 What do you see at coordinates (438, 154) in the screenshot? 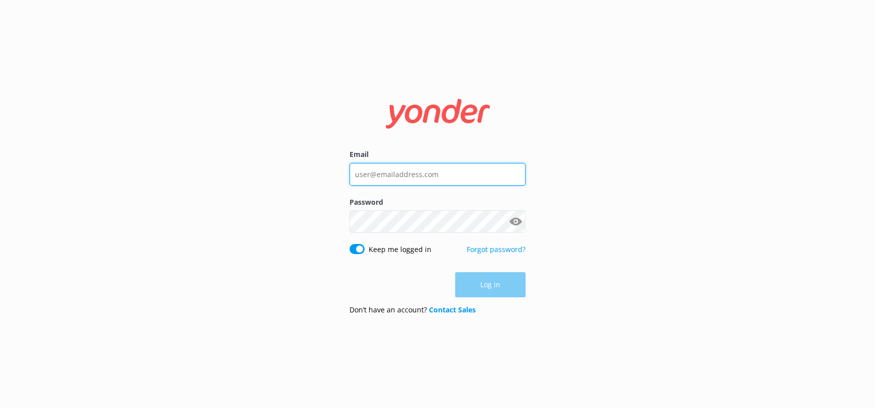
I see `label: Email` at bounding box center [438, 154].